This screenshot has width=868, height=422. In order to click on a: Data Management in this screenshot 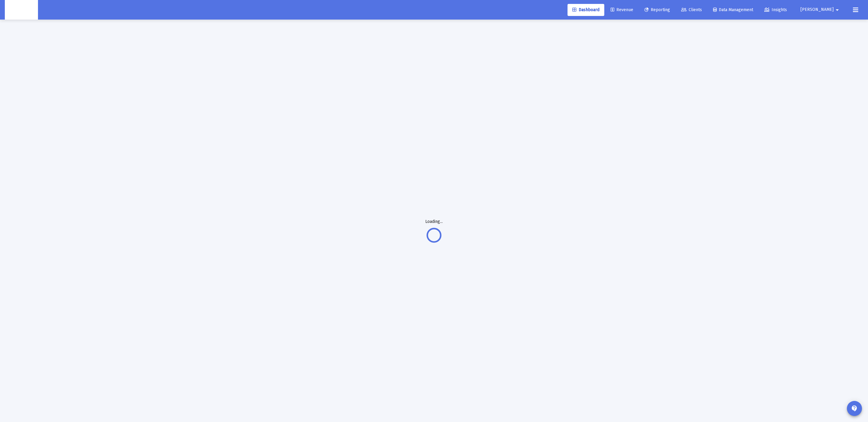, I will do `click(733, 10)`.